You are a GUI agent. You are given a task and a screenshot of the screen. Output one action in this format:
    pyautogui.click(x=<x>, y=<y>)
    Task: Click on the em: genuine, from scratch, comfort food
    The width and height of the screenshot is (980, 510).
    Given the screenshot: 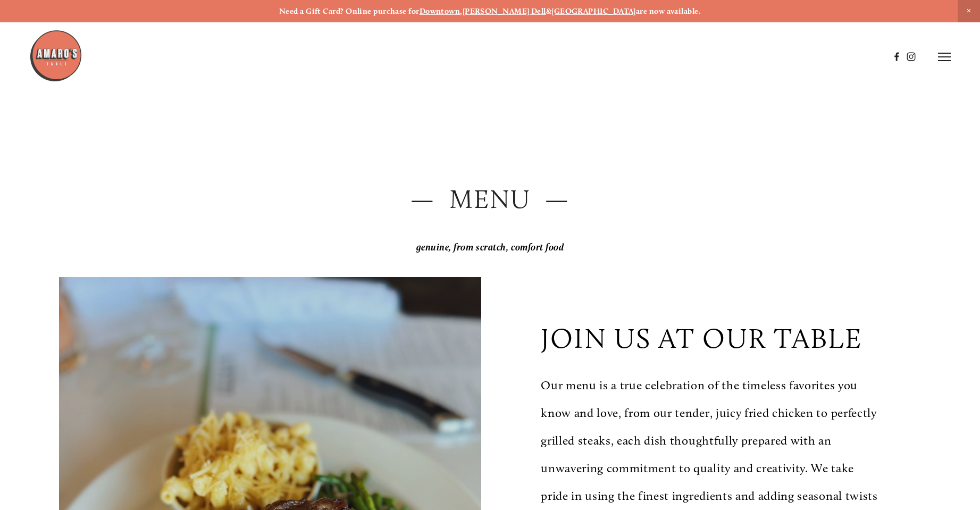 What is the action you would take?
    pyautogui.click(x=490, y=247)
    